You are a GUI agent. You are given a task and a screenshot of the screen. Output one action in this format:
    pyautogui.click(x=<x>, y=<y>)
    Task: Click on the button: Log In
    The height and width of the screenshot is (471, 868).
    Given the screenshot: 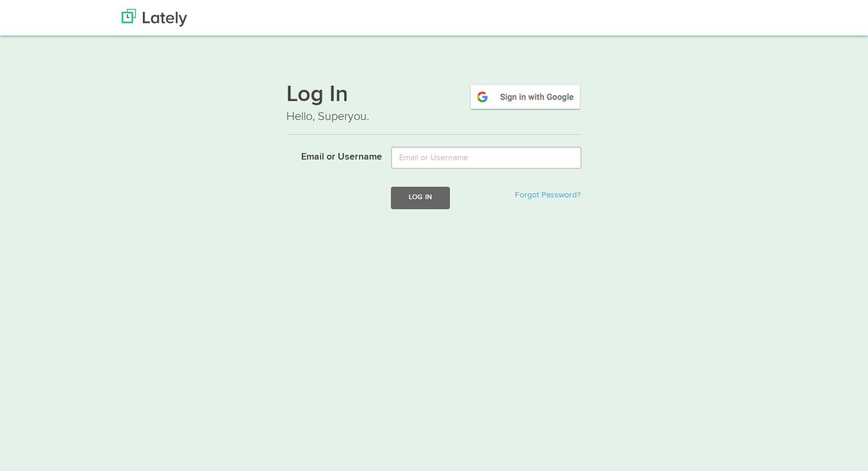 What is the action you would take?
    pyautogui.click(x=420, y=197)
    